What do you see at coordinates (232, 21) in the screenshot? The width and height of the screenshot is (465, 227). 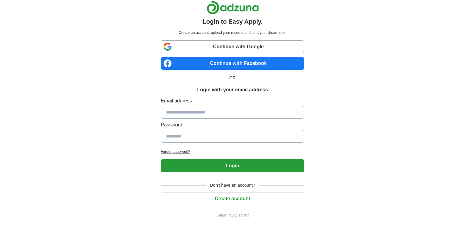 I see `h1: Login to Easy Apply.` at bounding box center [232, 21].